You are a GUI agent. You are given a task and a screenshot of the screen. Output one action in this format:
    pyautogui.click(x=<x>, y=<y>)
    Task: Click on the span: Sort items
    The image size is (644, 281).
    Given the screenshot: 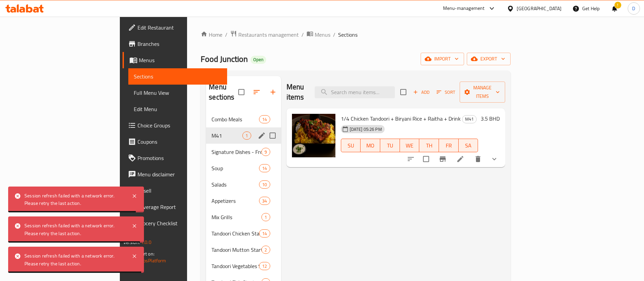 What is the action you would take?
    pyautogui.click(x=446, y=92)
    